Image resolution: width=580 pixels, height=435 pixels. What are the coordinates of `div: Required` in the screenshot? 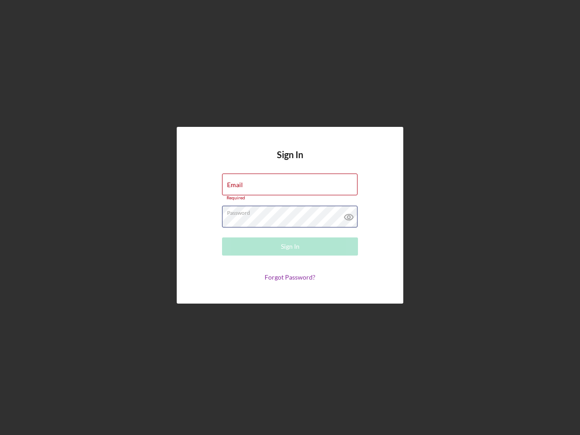 It's located at (290, 198).